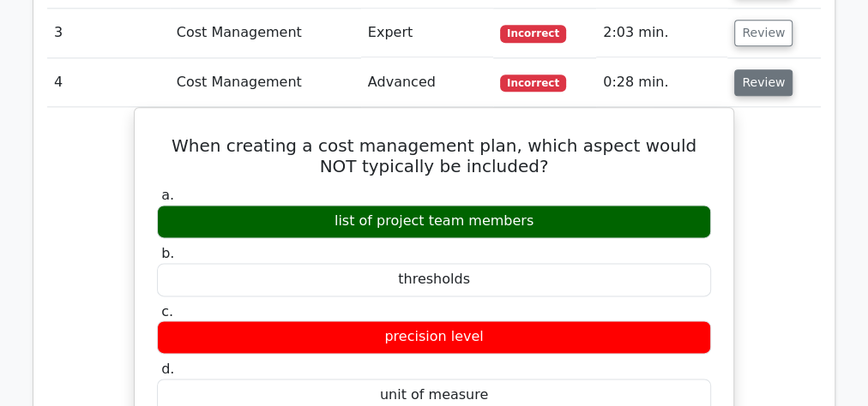 Image resolution: width=868 pixels, height=406 pixels. I want to click on div: list of project team members, so click(434, 221).